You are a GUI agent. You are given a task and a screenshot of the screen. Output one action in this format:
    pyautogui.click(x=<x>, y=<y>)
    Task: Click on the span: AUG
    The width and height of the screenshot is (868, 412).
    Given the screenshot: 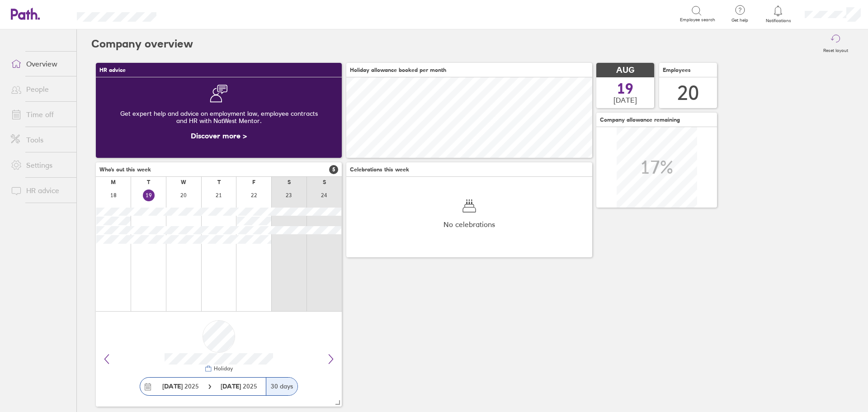 What is the action you would take?
    pyautogui.click(x=626, y=70)
    